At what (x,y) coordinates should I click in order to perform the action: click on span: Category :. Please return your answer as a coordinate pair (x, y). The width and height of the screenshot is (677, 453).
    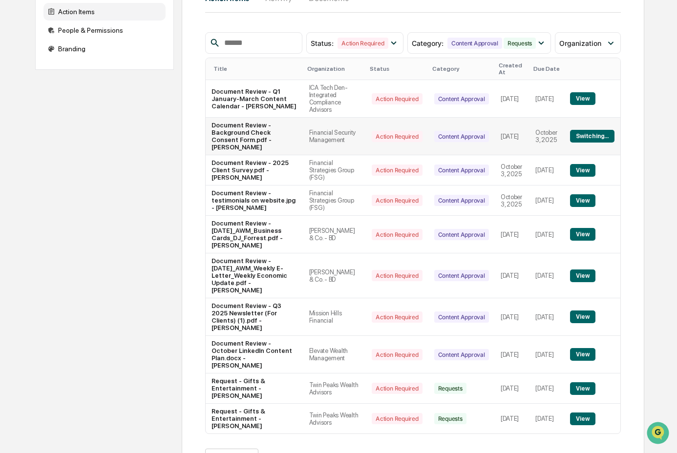
    Looking at the image, I should click on (427, 43).